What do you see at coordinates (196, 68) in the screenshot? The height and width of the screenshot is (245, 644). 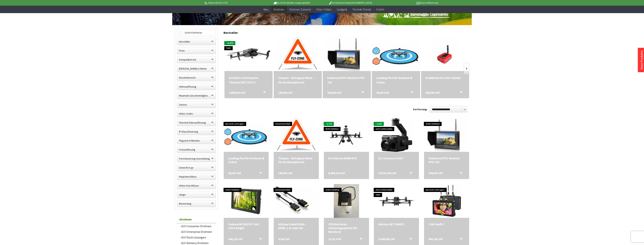 I see `label: Maximale Flughöhe in Meter` at bounding box center [196, 68].